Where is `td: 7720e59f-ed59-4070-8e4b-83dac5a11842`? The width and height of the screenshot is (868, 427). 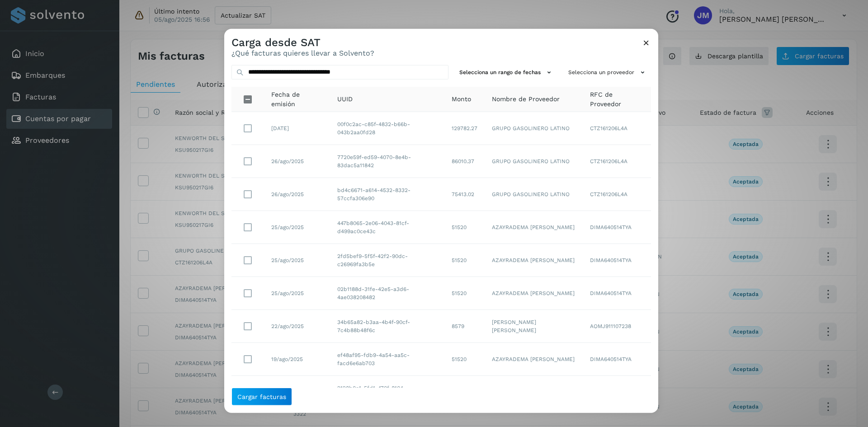
td: 7720e59f-ed59-4070-8e4b-83dac5a11842 is located at coordinates (387, 161).